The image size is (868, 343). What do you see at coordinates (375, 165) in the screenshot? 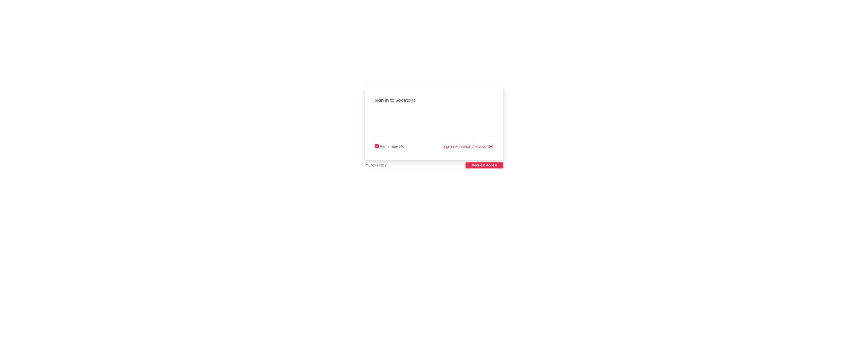
I see `a: Privacy Policy` at bounding box center [375, 165].